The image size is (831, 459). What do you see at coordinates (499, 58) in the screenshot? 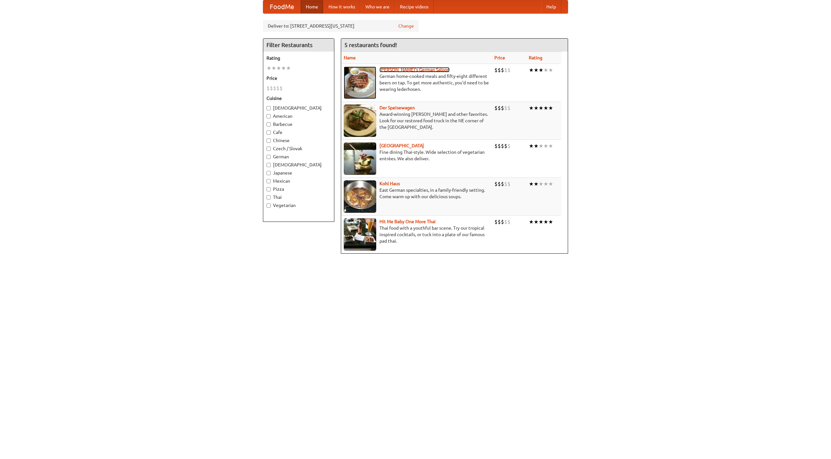
I see `a: Price` at bounding box center [499, 58].